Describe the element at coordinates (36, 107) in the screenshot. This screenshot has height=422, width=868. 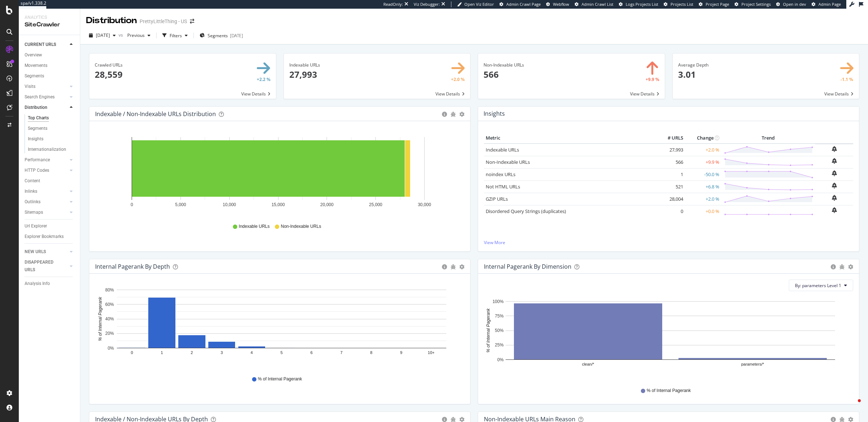
I see `div: Distribution` at that location.